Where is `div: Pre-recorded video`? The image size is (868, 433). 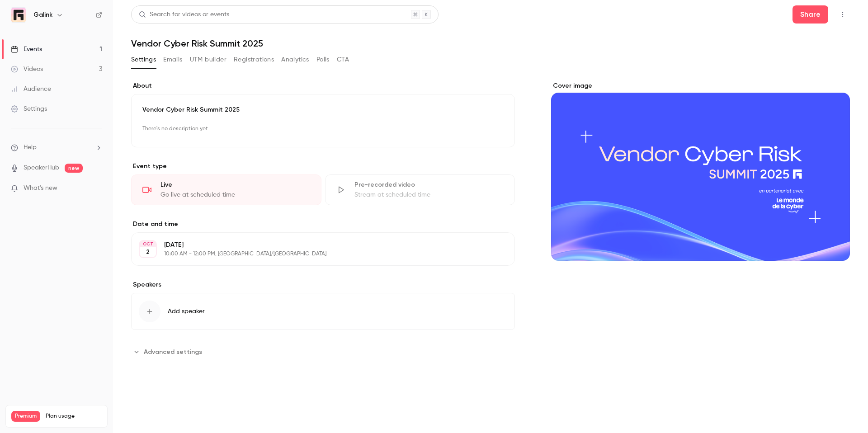 div: Pre-recorded video is located at coordinates (429, 185).